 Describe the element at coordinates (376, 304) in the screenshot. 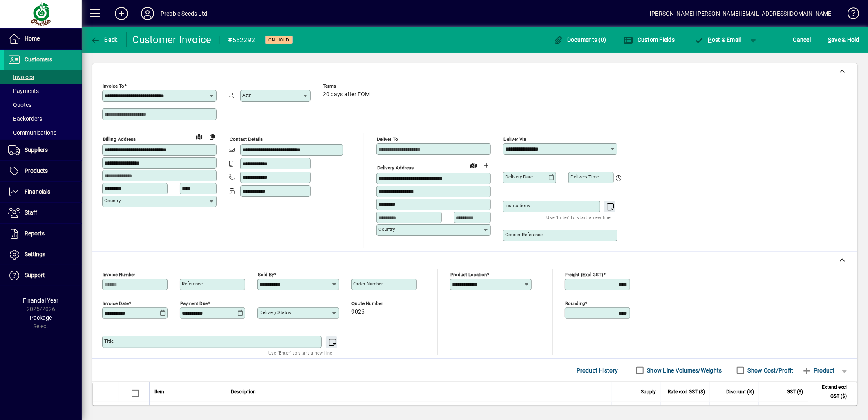

I see `span: Quote number` at that location.